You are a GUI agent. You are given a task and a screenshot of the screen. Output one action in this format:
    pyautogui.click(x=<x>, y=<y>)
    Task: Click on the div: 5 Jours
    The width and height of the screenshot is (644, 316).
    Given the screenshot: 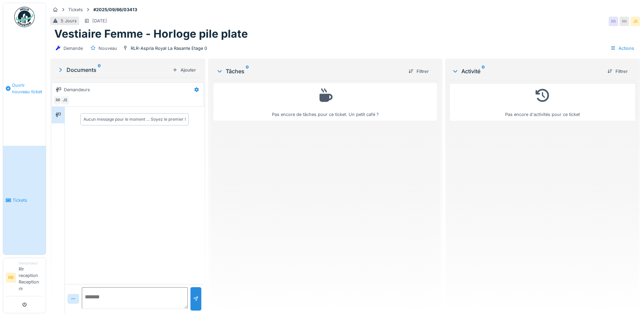 What is the action you would take?
    pyautogui.click(x=69, y=21)
    